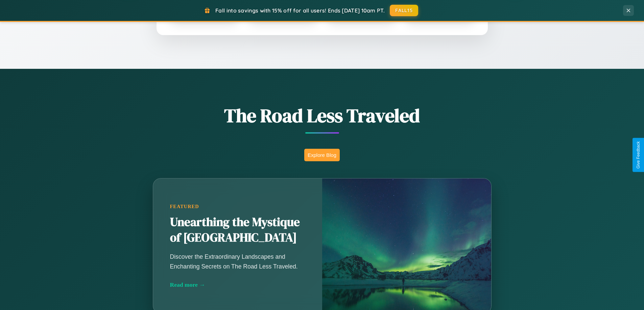 The image size is (644, 310). What do you see at coordinates (404, 11) in the screenshot?
I see `button: FALL15` at bounding box center [404, 11].